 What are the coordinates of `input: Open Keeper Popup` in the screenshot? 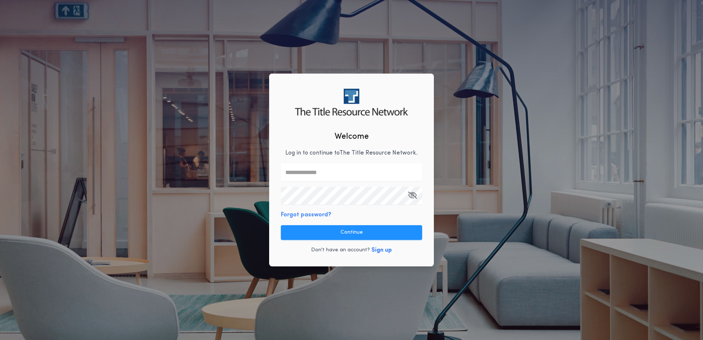 It's located at (352, 196).